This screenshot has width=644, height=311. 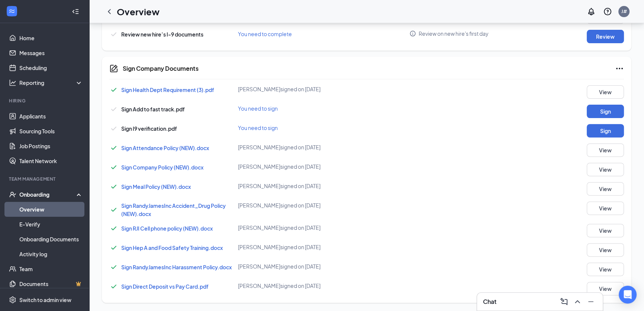 What do you see at coordinates (51, 146) in the screenshot?
I see `a: Job Postings` at bounding box center [51, 146].